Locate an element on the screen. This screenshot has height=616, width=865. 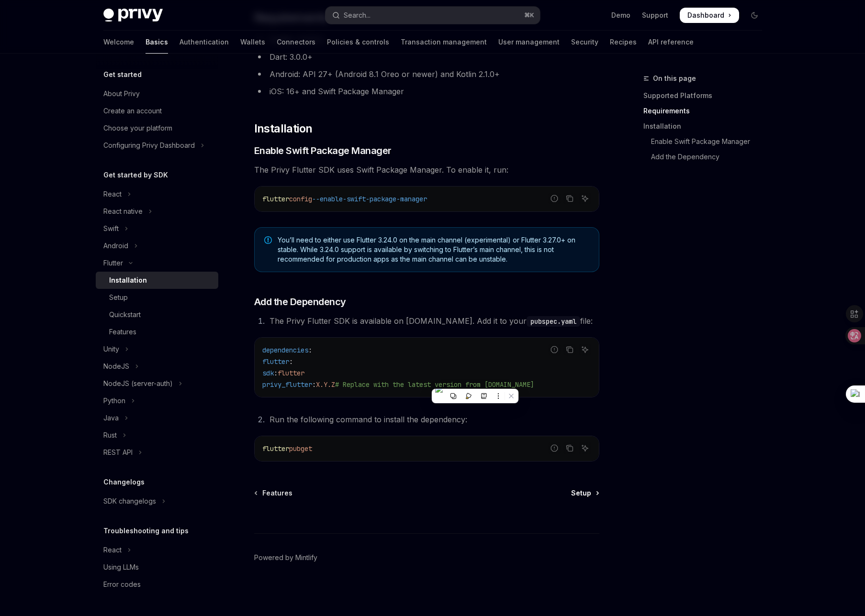
span: Enable Swift Package Manager is located at coordinates (322, 151).